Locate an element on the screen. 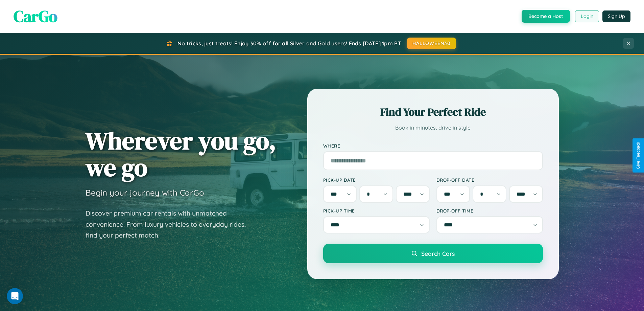 The image size is (644, 311). button: Login is located at coordinates (587, 16).